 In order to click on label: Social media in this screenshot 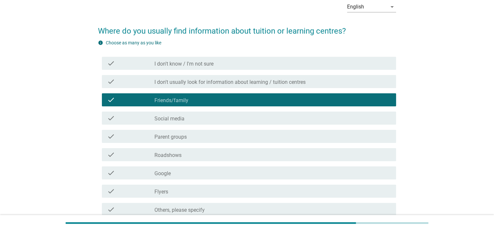, I will do `click(170, 119)`.